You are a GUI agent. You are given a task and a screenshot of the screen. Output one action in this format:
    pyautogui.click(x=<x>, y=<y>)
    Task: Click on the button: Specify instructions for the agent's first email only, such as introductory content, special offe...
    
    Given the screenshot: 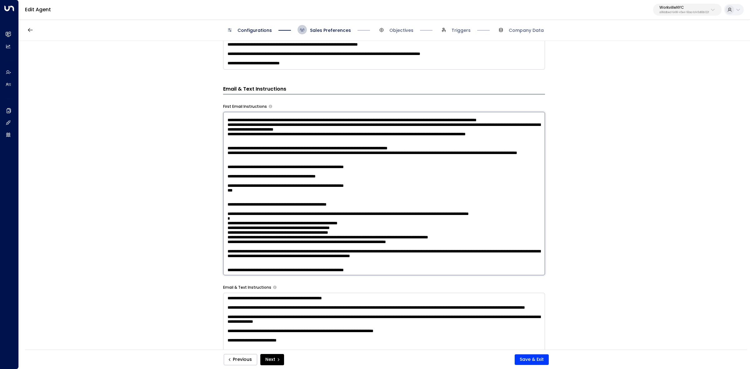 What is the action you would take?
    pyautogui.click(x=270, y=106)
    